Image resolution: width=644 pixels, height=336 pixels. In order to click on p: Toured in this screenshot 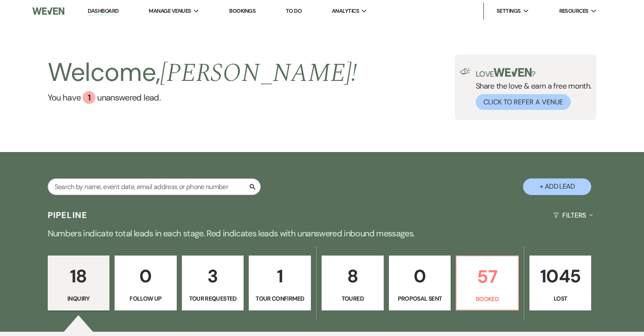, I will do `click(352, 299)`.